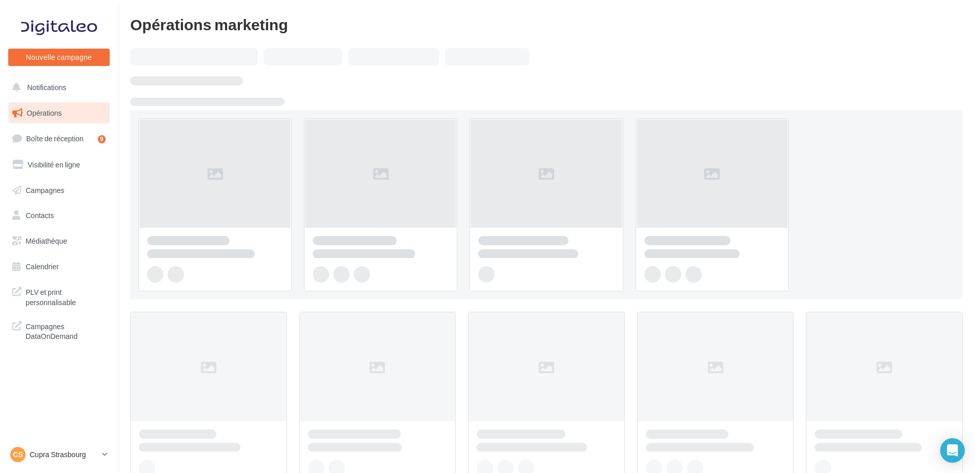  Describe the element at coordinates (55, 138) in the screenshot. I see `span: Boîte de réception` at that location.